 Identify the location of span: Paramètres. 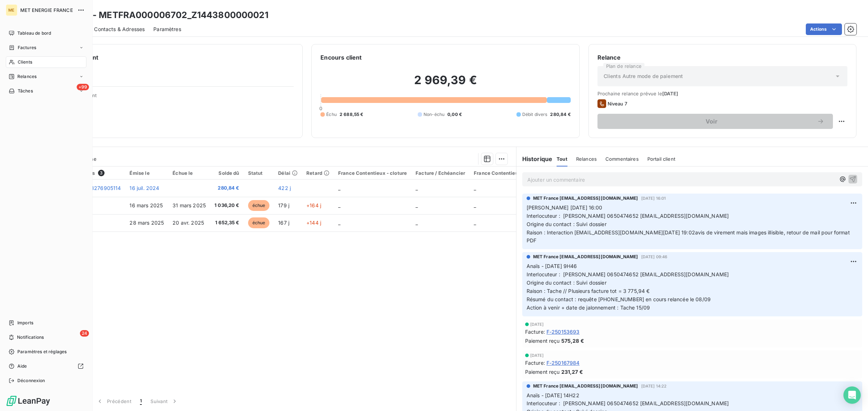
(167, 29).